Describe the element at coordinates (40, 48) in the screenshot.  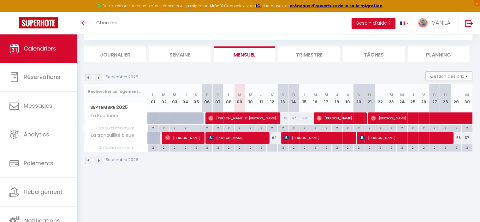
I see `span: Calendriers` at that location.